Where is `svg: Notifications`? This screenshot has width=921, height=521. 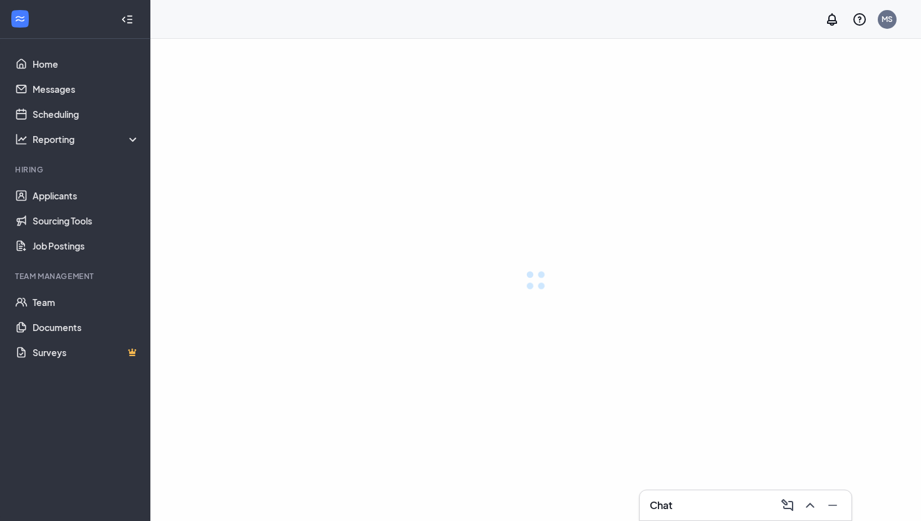
svg: Notifications is located at coordinates (832, 19).